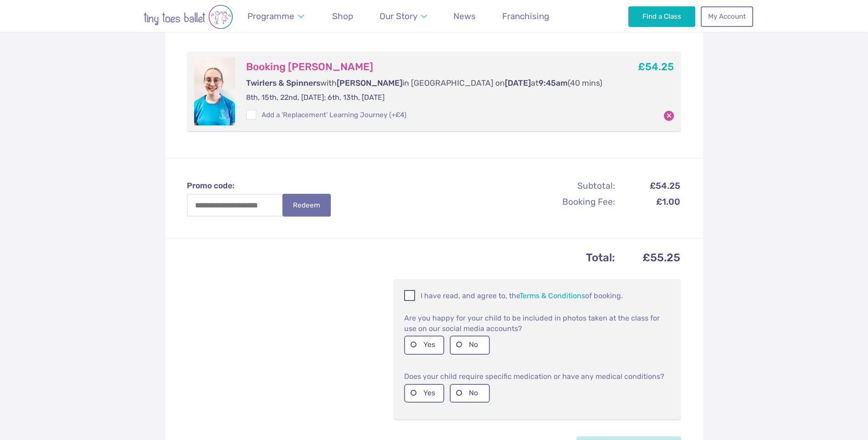 The width and height of the screenshot is (868, 440). I want to click on a: My Account, so click(727, 16).